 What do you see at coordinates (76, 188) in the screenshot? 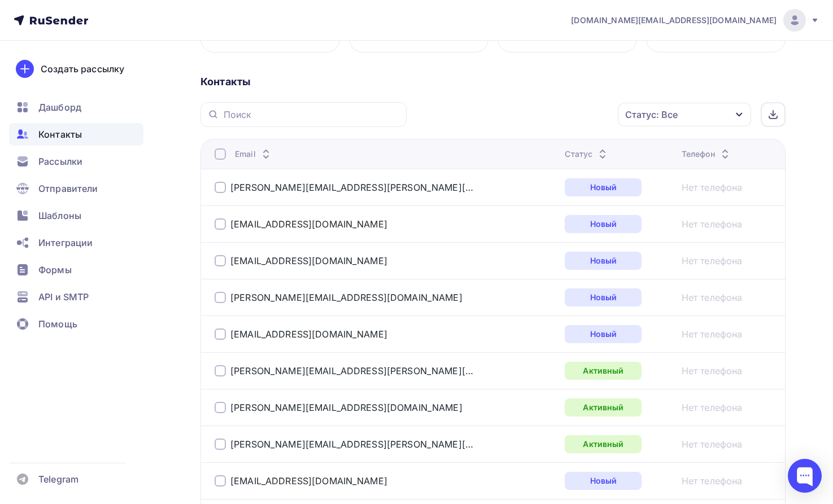
I see `a: Отправители` at bounding box center [76, 188].